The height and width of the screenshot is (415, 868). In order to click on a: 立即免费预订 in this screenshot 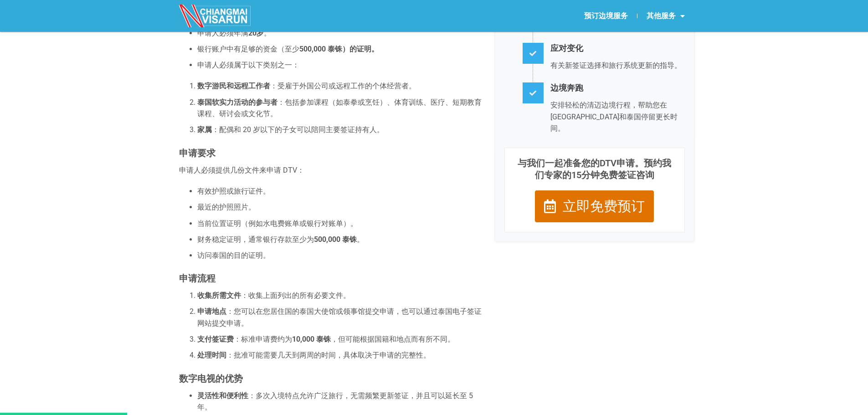, I will do `click(594, 206)`.